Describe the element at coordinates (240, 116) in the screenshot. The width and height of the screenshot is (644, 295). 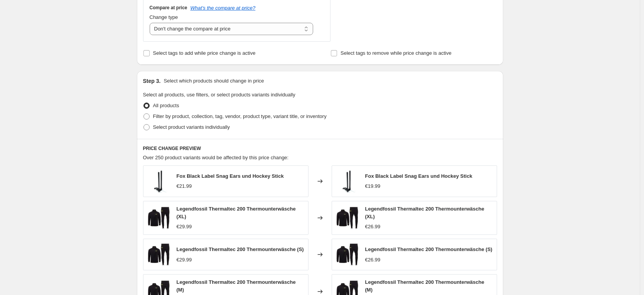
I see `span: Filter by product, collection, tag, vendor, product type, variant title, or inventory` at that location.